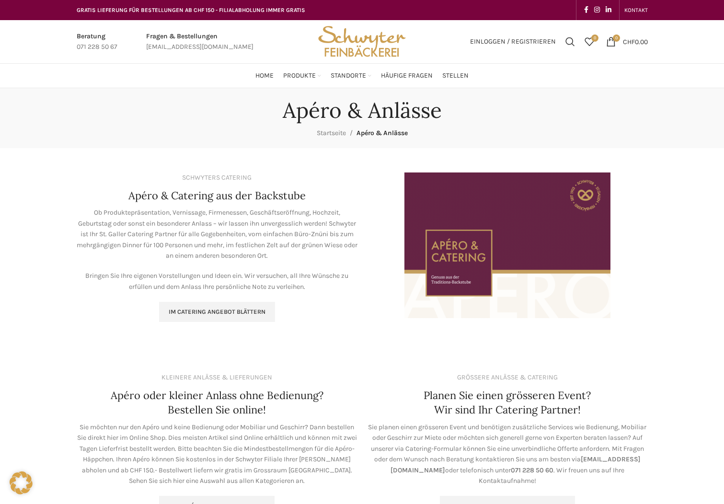 This screenshot has width=724, height=504. What do you see at coordinates (217, 281) in the screenshot?
I see `p: Bringen Sie Ihre eigenen Vorstellungen und Ideen ein. Wir versuchen, all Ihre Wünsche zu erfüllen...` at bounding box center [217, 281].